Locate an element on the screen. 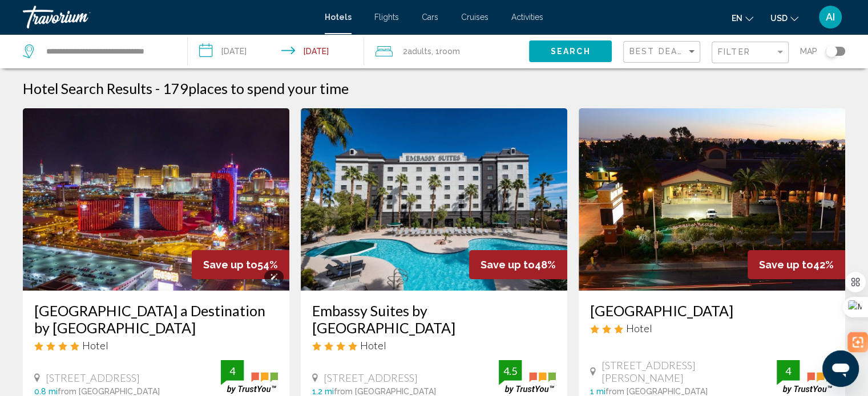  span: Filter is located at coordinates (734, 52).